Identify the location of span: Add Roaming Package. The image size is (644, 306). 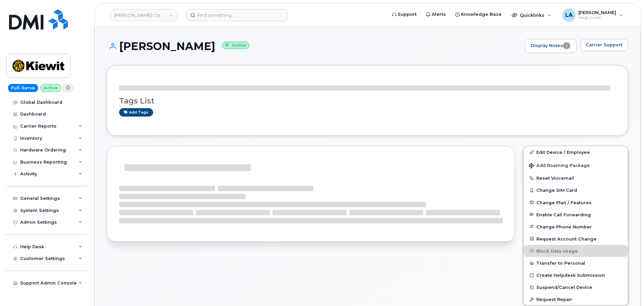
(559, 166).